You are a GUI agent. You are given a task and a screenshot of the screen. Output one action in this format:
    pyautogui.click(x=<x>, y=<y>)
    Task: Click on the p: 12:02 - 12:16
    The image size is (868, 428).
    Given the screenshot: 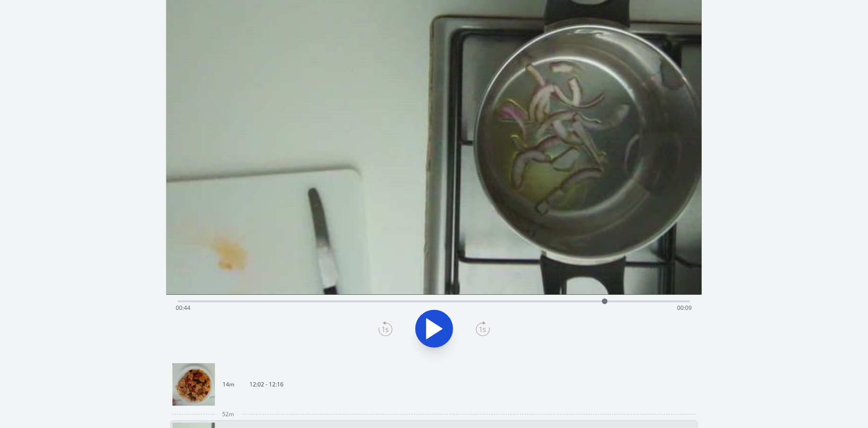 What is the action you would take?
    pyautogui.click(x=267, y=385)
    